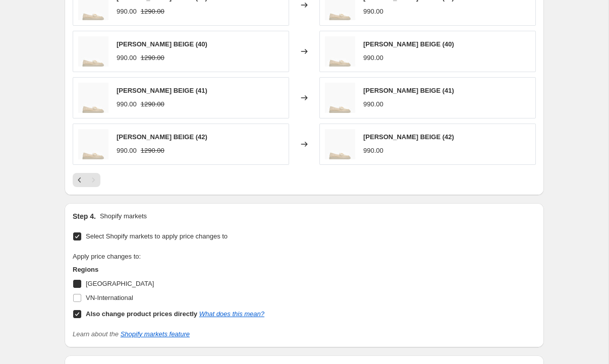 This screenshot has width=609, height=364. I want to click on b: Also change product prices directly, so click(141, 313).